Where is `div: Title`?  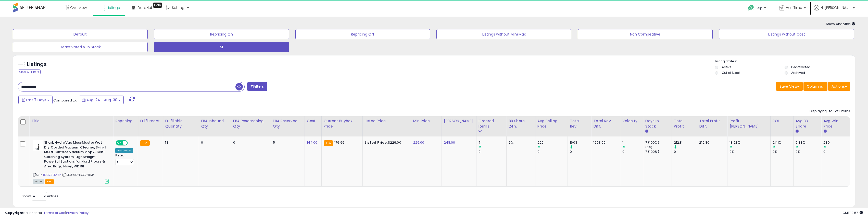 div: Title is located at coordinates (71, 121).